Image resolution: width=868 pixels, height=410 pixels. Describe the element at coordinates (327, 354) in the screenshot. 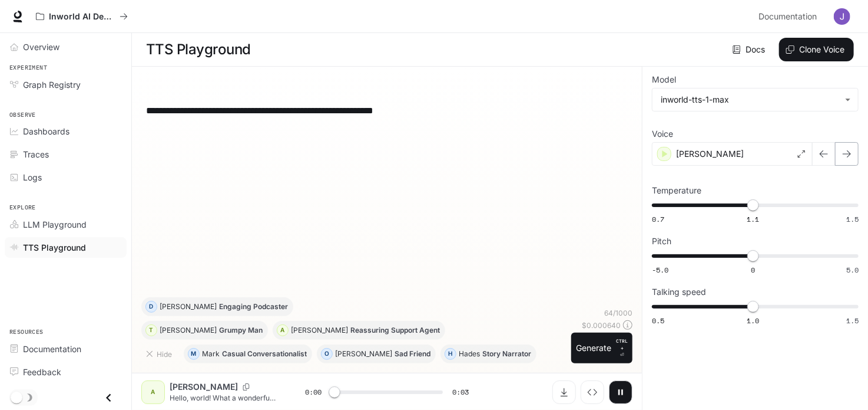

I see `div: O` at that location.